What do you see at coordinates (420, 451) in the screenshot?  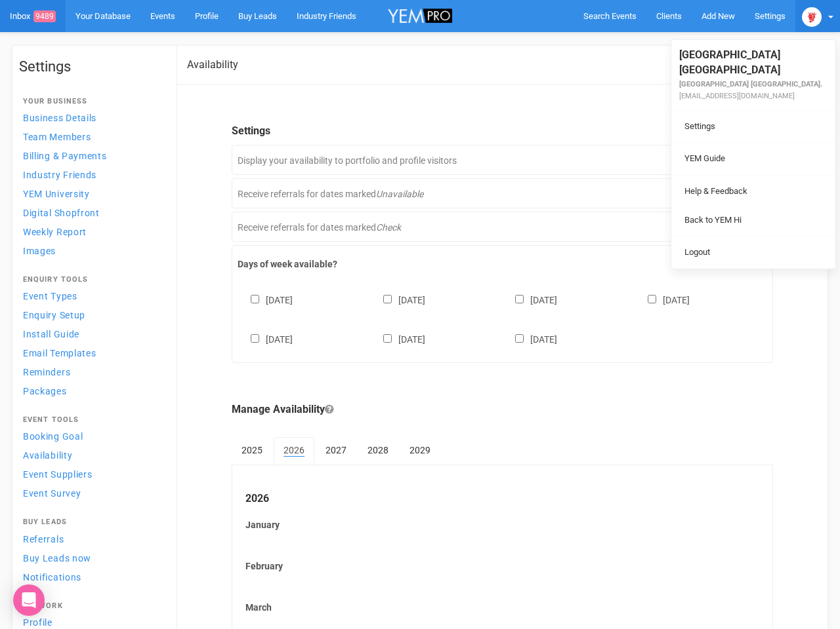 I see `a: 2029` at bounding box center [420, 451].